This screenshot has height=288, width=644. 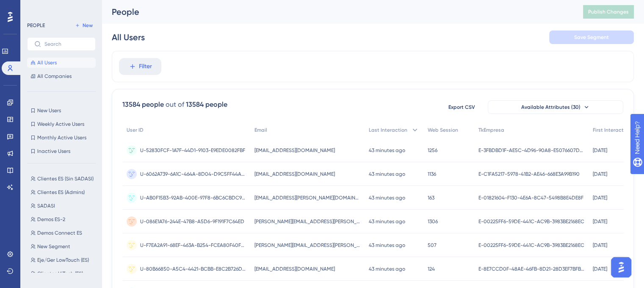 What do you see at coordinates (36, 26) in the screenshot?
I see `div: PEOPLE` at bounding box center [36, 26].